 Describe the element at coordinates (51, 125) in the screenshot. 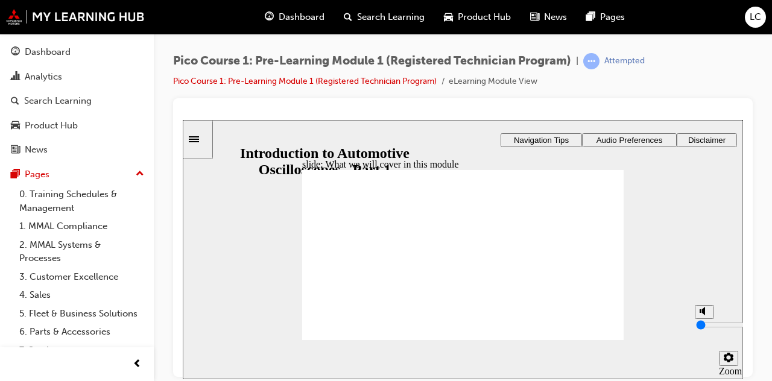

I see `div: Product Hub` at that location.